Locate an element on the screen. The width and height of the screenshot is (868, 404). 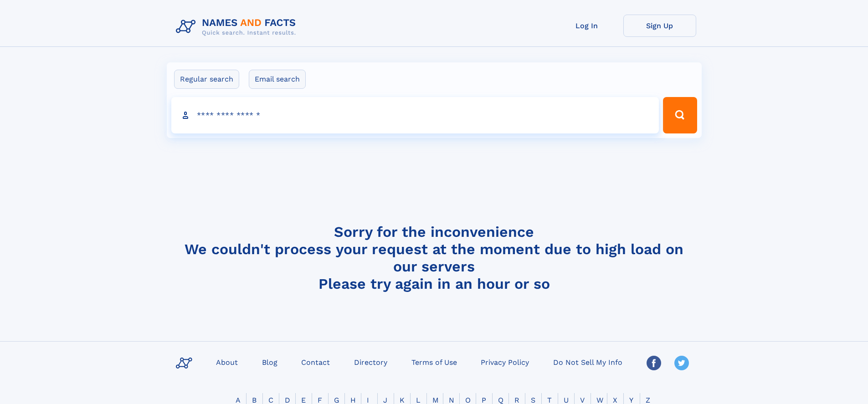
img: Logo Names and Facts is located at coordinates (238, 27).